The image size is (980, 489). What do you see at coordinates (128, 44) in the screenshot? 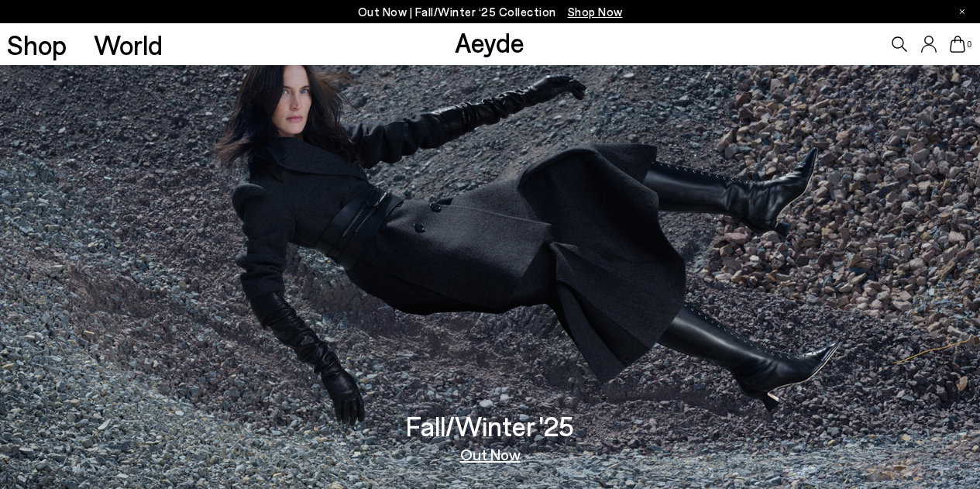
I see `a: World` at bounding box center [128, 44].